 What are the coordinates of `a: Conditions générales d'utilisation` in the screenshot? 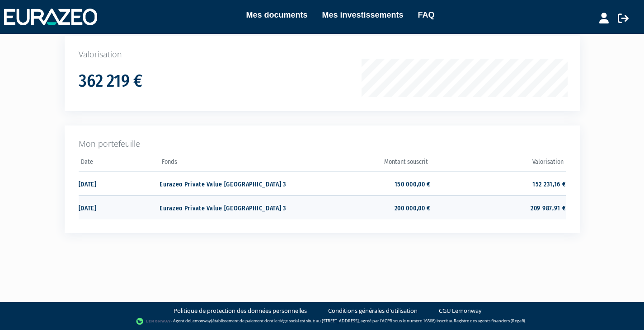 It's located at (372, 311).